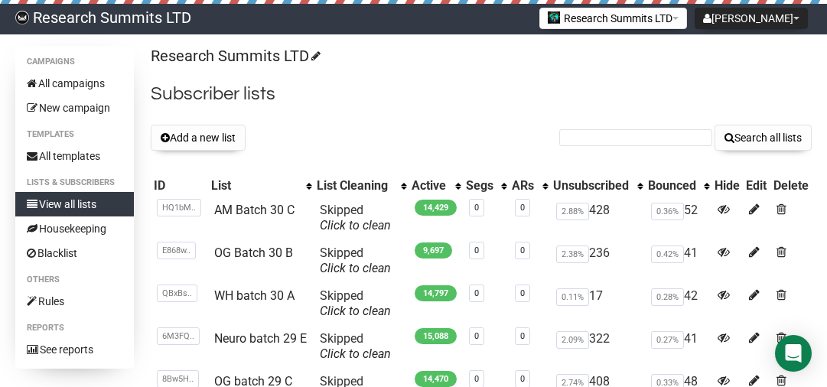 The image size is (827, 387). What do you see at coordinates (667, 254) in the screenshot?
I see `span: 0.42%` at bounding box center [667, 254].